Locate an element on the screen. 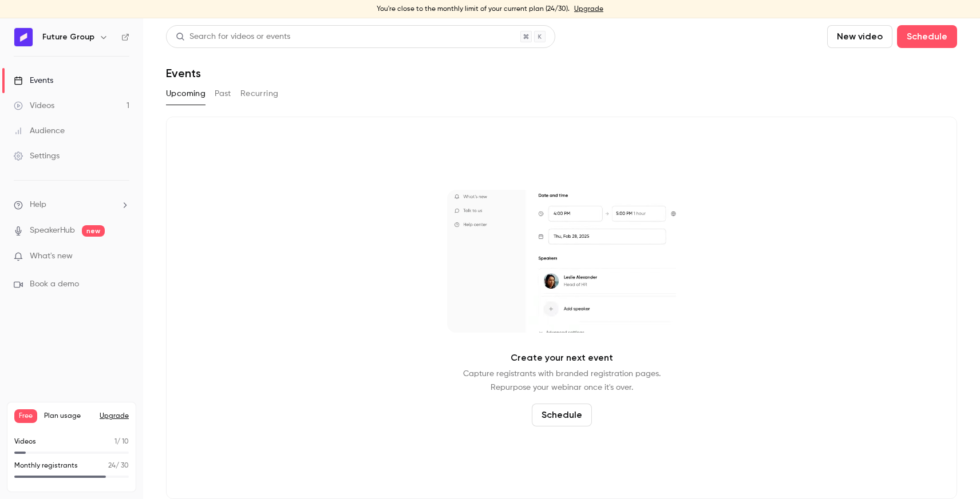 Image resolution: width=980 pixels, height=499 pixels. button: Upcoming is located at coordinates (185, 94).